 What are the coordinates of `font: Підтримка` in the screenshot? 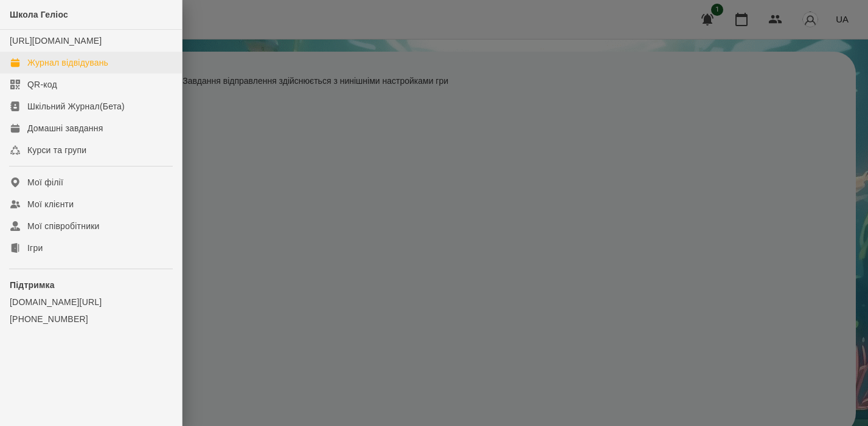 It's located at (32, 285).